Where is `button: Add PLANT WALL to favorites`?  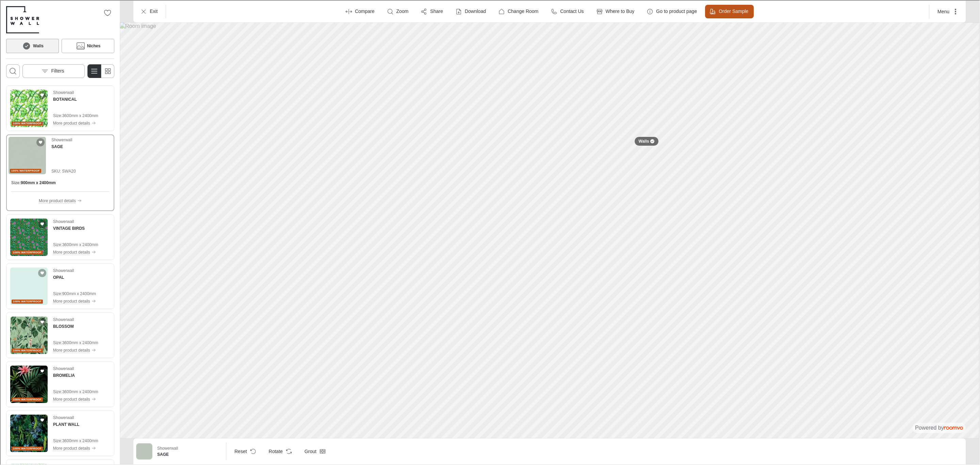
button: Add PLANT WALL to favorites is located at coordinates (42, 420).